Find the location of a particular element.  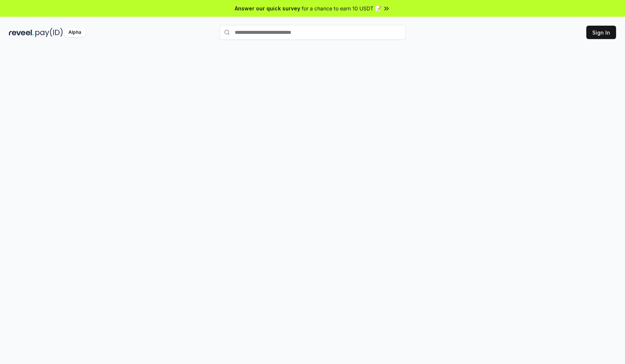

img: reveel_dark is located at coordinates (21, 33).